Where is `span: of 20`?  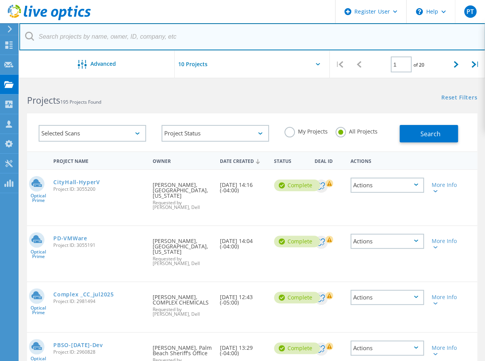
span: of 20 is located at coordinates (419, 65).